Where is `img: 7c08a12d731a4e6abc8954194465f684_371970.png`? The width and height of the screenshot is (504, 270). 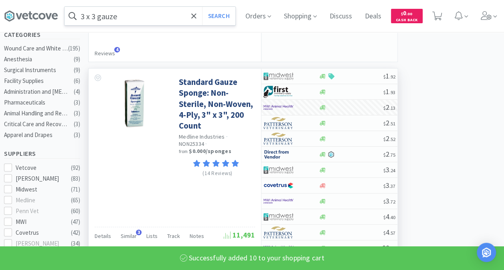
img: 7c08a12d731a4e6abc8954194465f684_371970.png is located at coordinates (135, 103).